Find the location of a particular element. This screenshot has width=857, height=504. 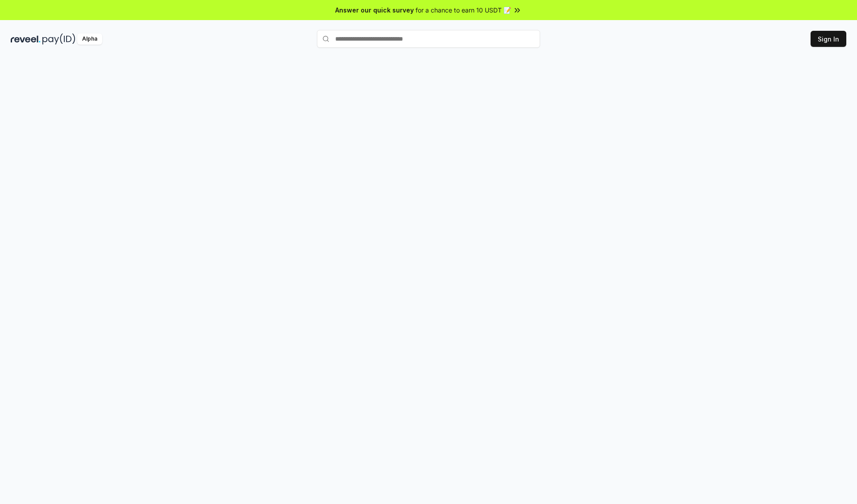

span: Answer our quick survey is located at coordinates (375, 10).